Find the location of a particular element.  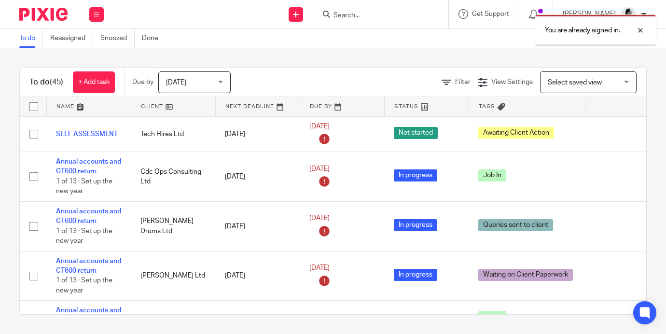

p: You are already signed in. is located at coordinates (583, 30).